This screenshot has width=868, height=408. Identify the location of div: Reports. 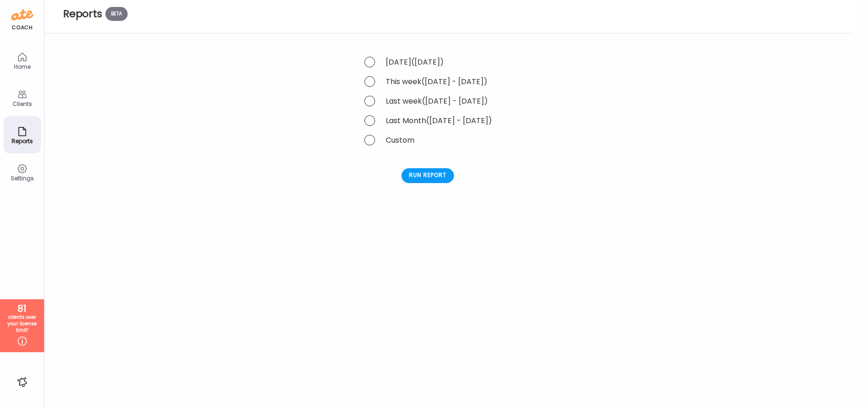
(23, 140).